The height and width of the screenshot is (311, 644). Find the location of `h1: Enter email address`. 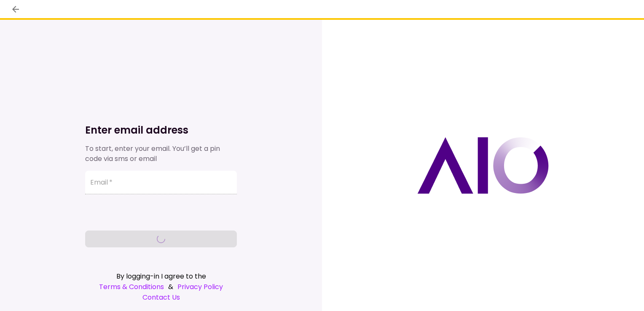

h1: Enter email address is located at coordinates (161, 130).